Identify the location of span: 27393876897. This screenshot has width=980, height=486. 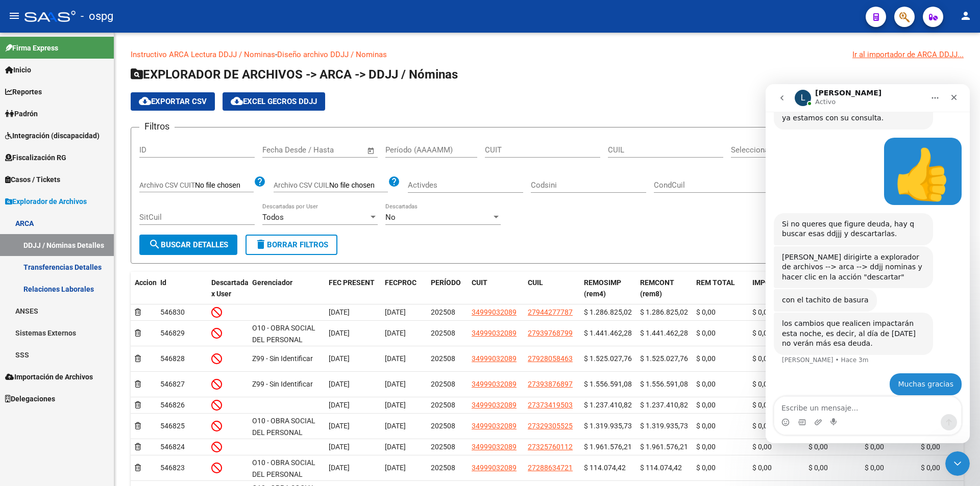
(550, 385).